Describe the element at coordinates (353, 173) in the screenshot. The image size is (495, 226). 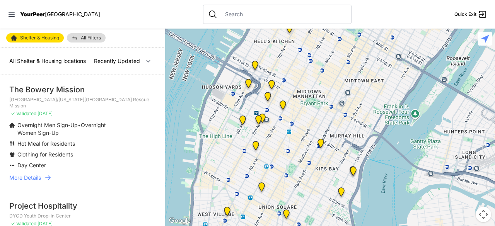
I see `div: 30th Street Intake Center for Men` at that location.